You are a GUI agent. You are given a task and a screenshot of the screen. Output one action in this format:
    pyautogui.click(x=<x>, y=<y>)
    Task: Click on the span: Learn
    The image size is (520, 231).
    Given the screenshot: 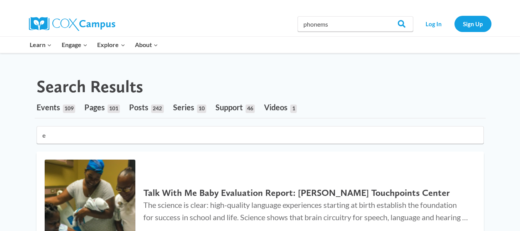 What is the action you would take?
    pyautogui.click(x=40, y=45)
    